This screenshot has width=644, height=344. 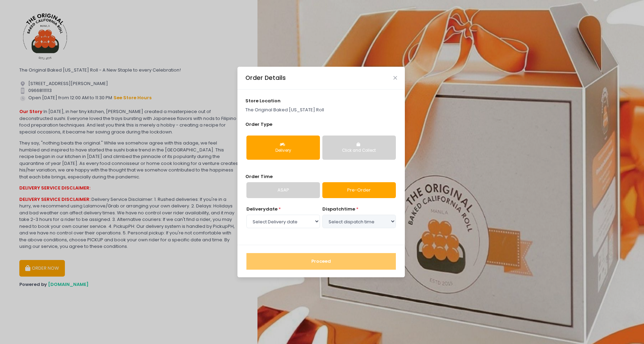 I want to click on button: Proceed, so click(x=321, y=261).